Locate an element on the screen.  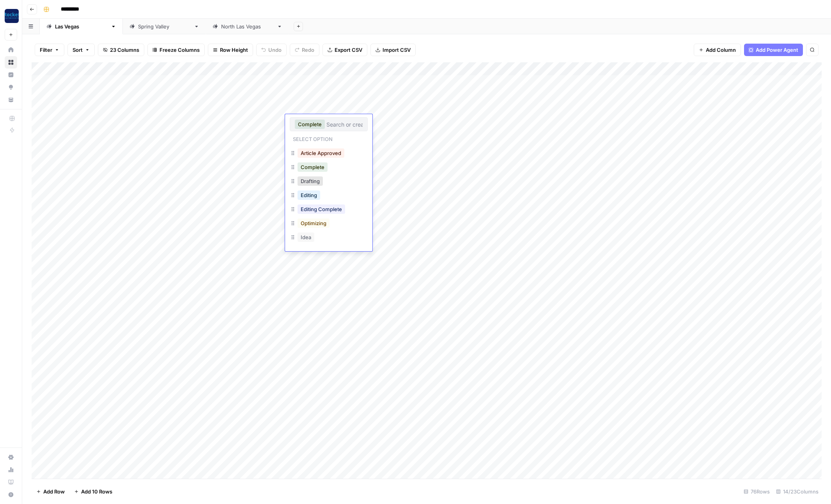
button: Add 10 Rows is located at coordinates (93, 492).